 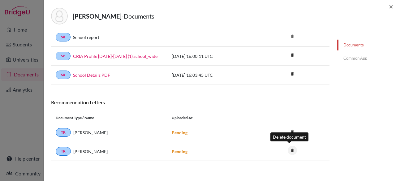 I want to click on h6: Recommendation Letters, so click(x=190, y=102).